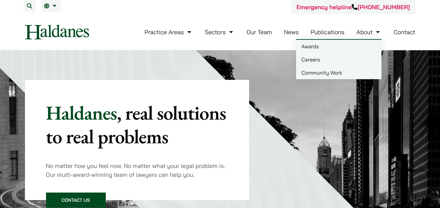 The image size is (440, 208). Describe the element at coordinates (339, 60) in the screenshot. I see `a: Careers` at that location.